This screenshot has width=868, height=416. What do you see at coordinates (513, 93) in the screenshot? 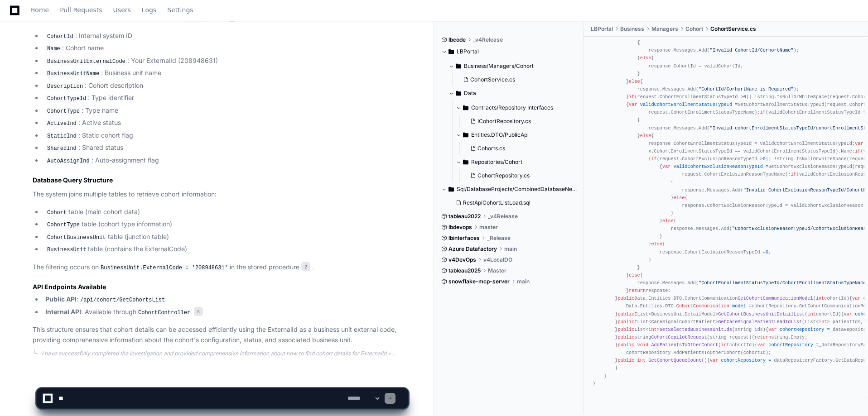
I see `button: Data` at bounding box center [513, 93].